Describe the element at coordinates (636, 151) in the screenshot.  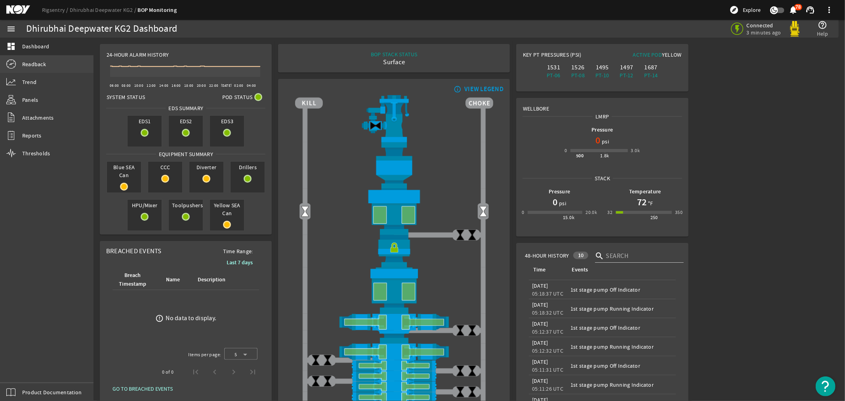
I see `div: 3.0k` at that location.